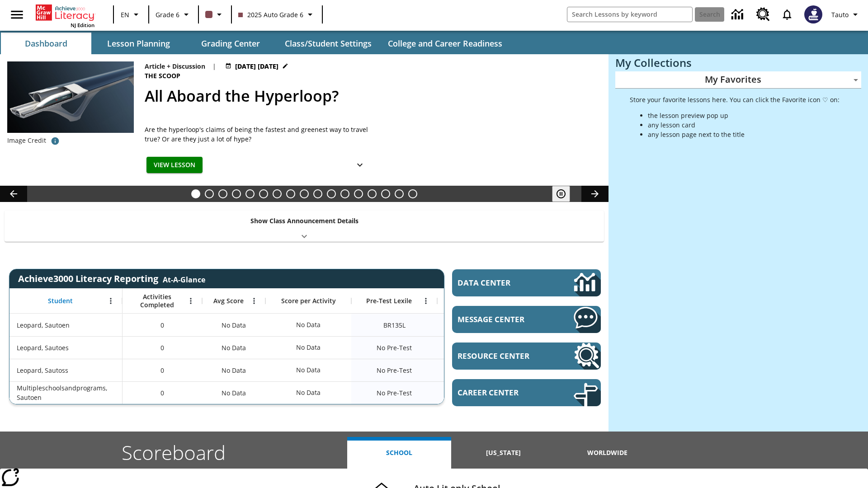  I want to click on a: Message Center, so click(526, 319).